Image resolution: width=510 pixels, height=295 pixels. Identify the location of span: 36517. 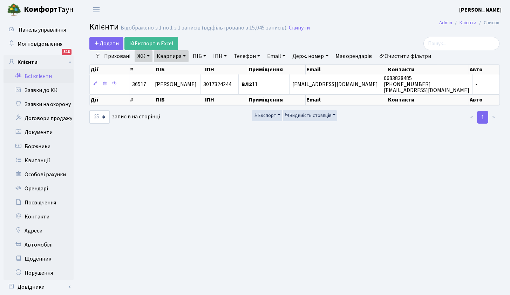
(139, 84).